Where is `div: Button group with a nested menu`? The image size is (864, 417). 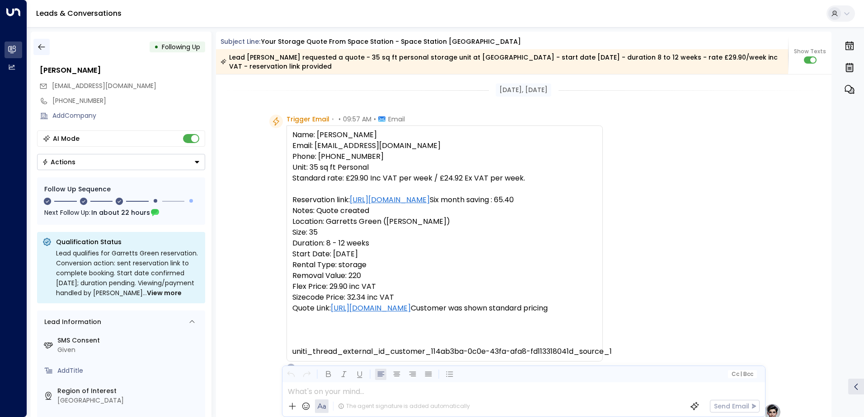
div: Button group with a nested menu is located at coordinates (121, 162).